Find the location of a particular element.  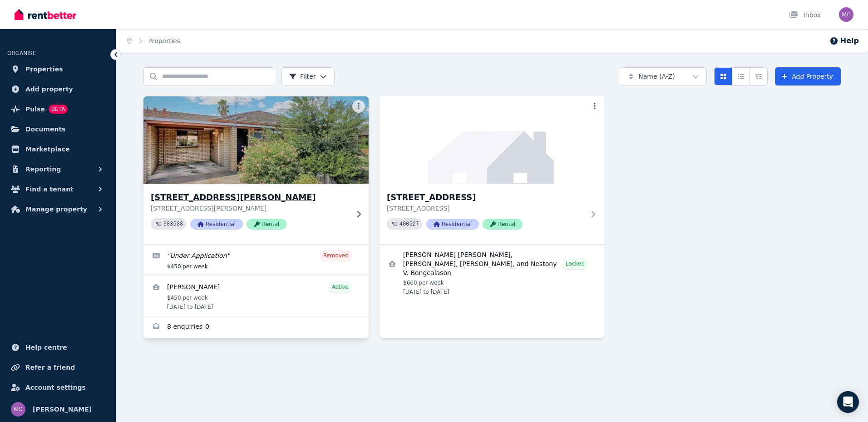

a: Enquiries for 23B Doney St, Narrogin is located at coordinates (256, 327).